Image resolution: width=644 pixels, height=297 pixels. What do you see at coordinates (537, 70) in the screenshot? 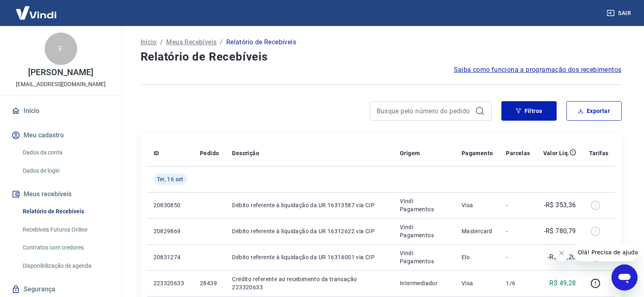
I see `a: Saiba como funciona a programação dos recebimentos` at bounding box center [537, 70].